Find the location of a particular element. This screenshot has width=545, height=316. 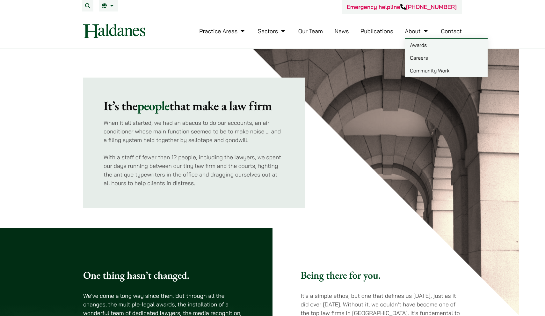

a: Contact is located at coordinates (452, 31).